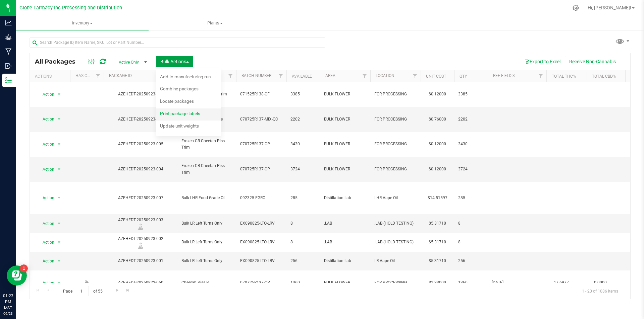 The width and height of the screenshot is (644, 319). What do you see at coordinates (395, 223) in the screenshot?
I see `span: .LAB (HOLD TESTING)` at bounding box center [395, 223].